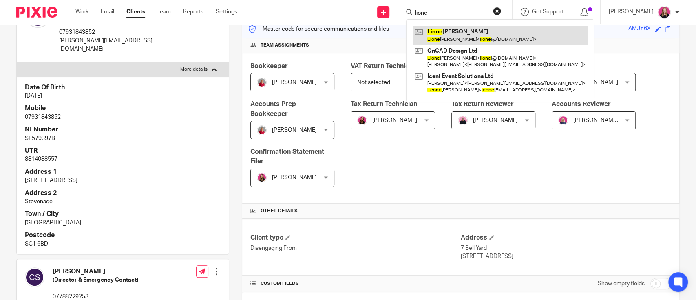  I want to click on a: Work, so click(82, 12).